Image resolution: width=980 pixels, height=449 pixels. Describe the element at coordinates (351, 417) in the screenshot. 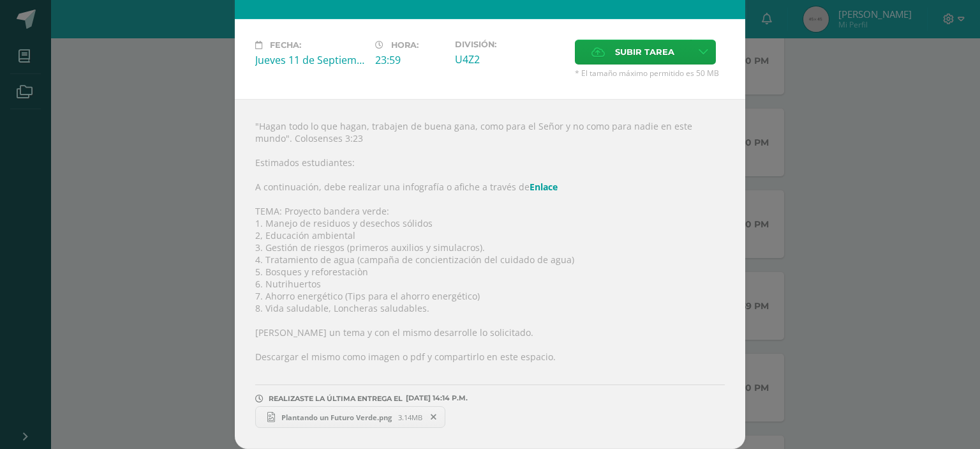

I see `a: Plantando un Futuro Verde.png 3.14MB` at that location.